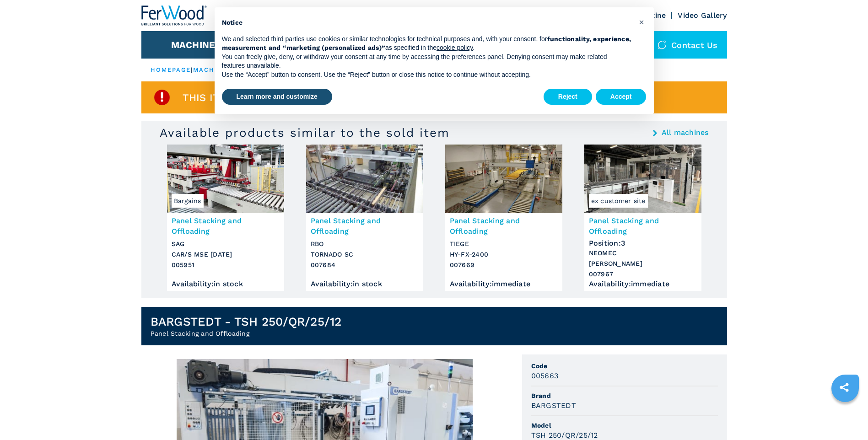 This screenshot has height=440, width=868. I want to click on a: Panel Stacking and Offloading TIEGE HY-FX-2400Panel Stacking and OffloadingTIEGEHY-FX-2400007669A..., so click(504, 218).